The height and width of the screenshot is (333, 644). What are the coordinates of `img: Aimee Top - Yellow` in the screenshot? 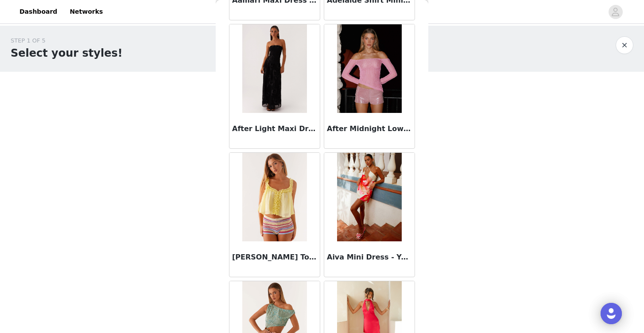 It's located at (274, 197).